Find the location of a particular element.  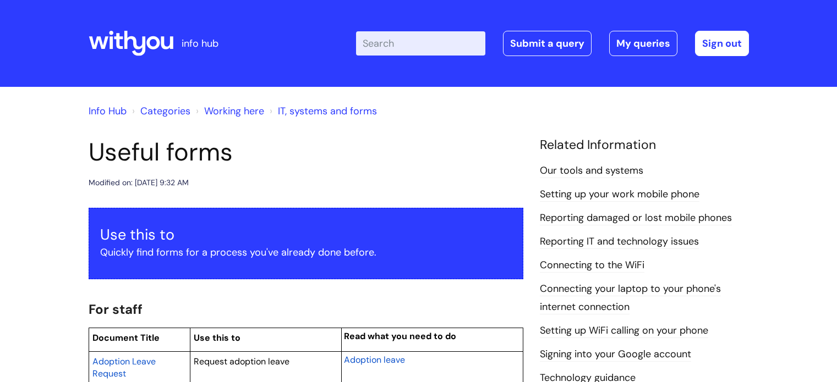

a: Adoption Leave Request is located at coordinates (124, 368).